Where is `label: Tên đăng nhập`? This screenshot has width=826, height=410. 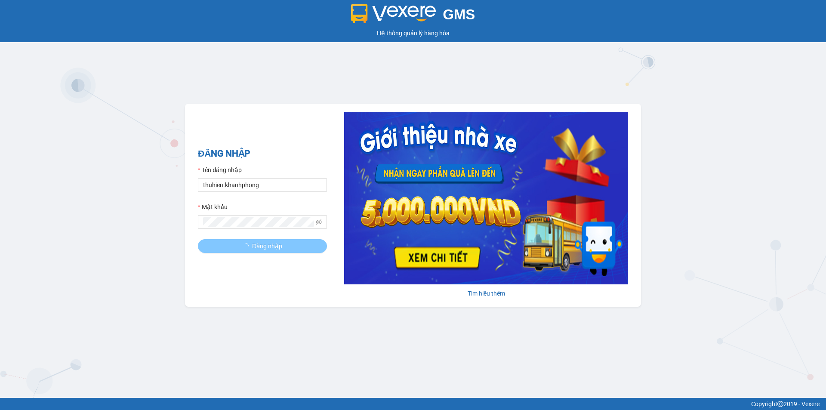 label: Tên đăng nhập is located at coordinates (220, 170).